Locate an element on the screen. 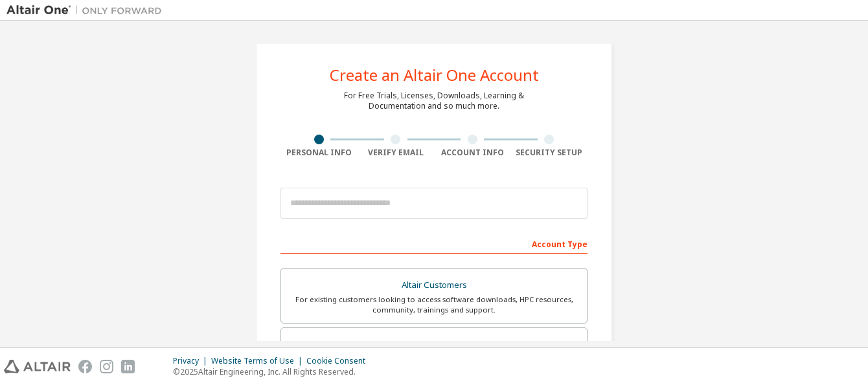 The height and width of the screenshot is (385, 868). p: © 2025 Altair Engineering, Inc. All Rights Reserved. is located at coordinates (272, 371).